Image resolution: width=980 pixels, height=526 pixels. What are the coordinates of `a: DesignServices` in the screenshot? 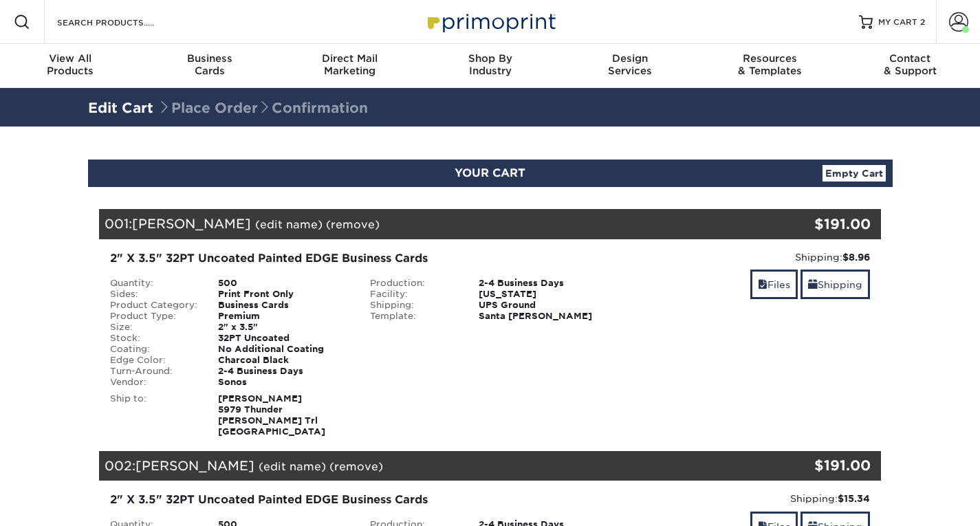 It's located at (630, 66).